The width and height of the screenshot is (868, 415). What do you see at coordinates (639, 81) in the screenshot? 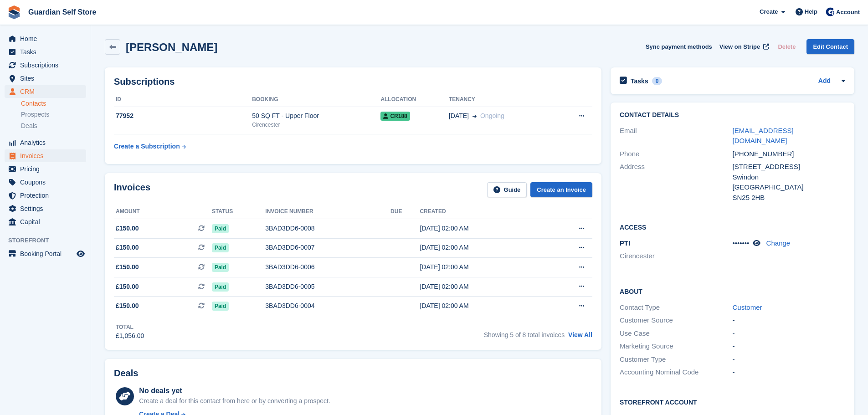
I see `h2: Tasks` at bounding box center [639, 81].